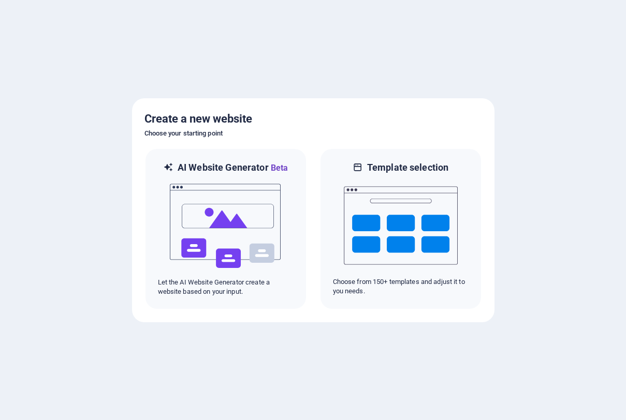  I want to click on div: Template selectionChoose from 150+ templates and adjust it to you needs., so click(400, 229).